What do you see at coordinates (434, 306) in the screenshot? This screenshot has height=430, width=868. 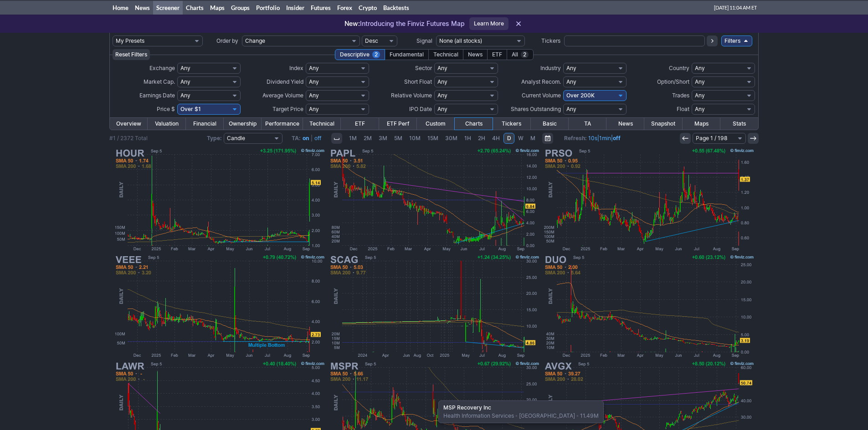 I see `img: SCAG - Scage Future. ADR - Stock Price Chart` at bounding box center [434, 306].